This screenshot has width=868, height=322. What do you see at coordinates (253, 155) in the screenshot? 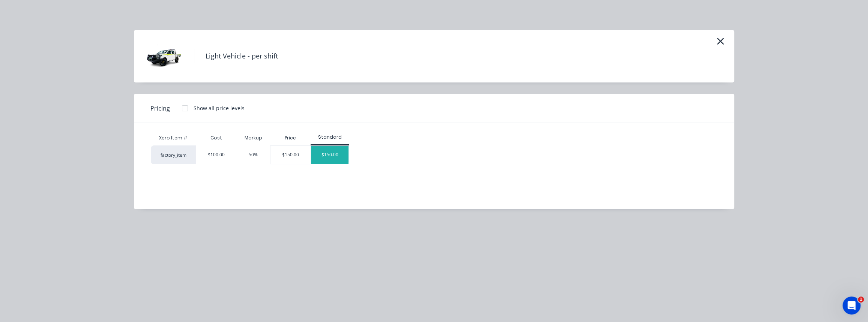
I see `div: 50%` at bounding box center [253, 155].